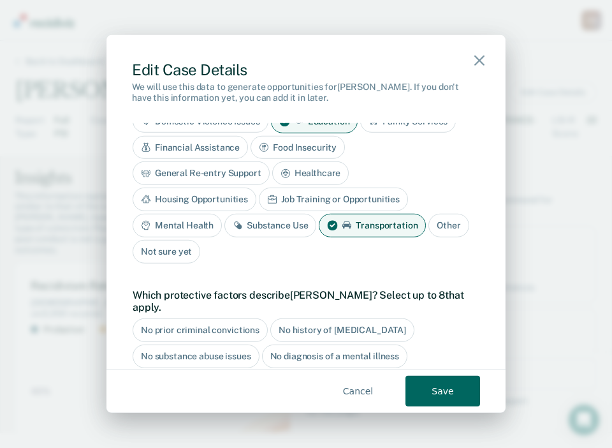 The height and width of the screenshot is (448, 612). What do you see at coordinates (270, 225) in the screenshot?
I see `div: Substance Use` at bounding box center [270, 225].